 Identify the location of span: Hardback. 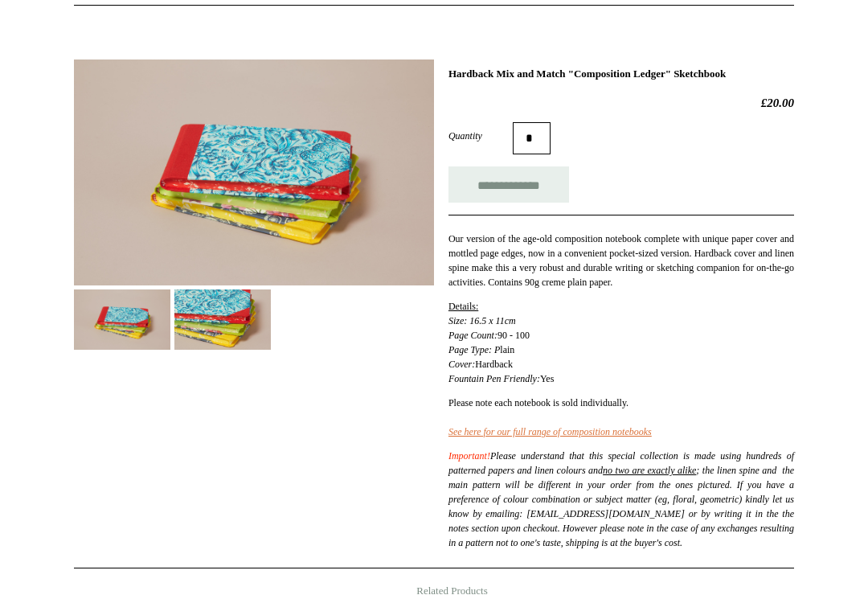
(493, 365).